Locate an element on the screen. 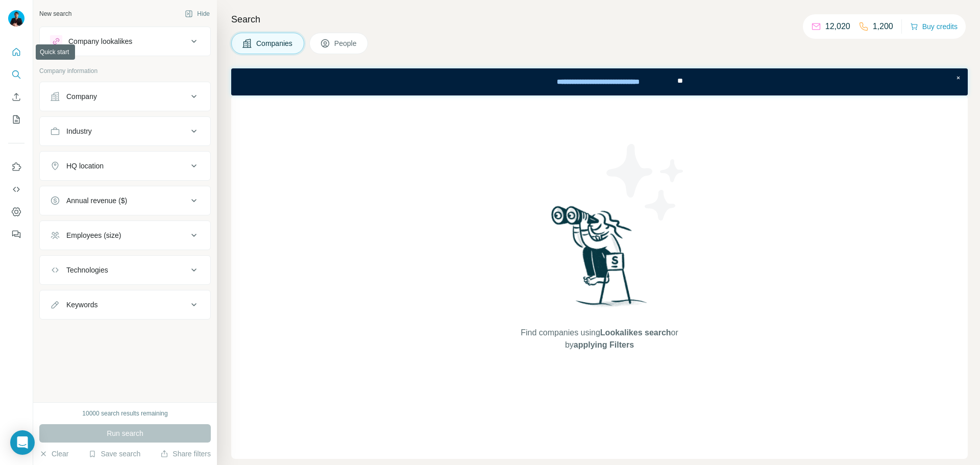  span: Find companies using or by is located at coordinates (599, 339).